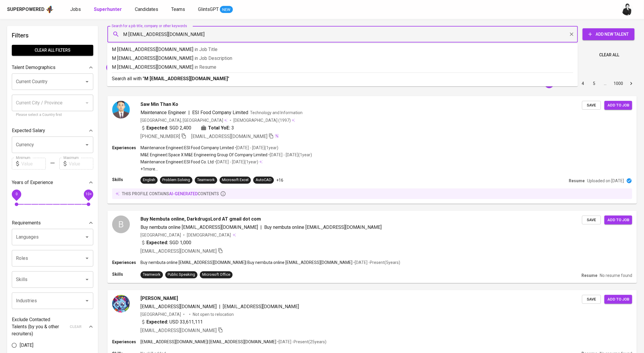 This screenshot has height=353, width=644. What do you see at coordinates (52, 115) in the screenshot?
I see `p: Please select a Country first` at bounding box center [52, 115].